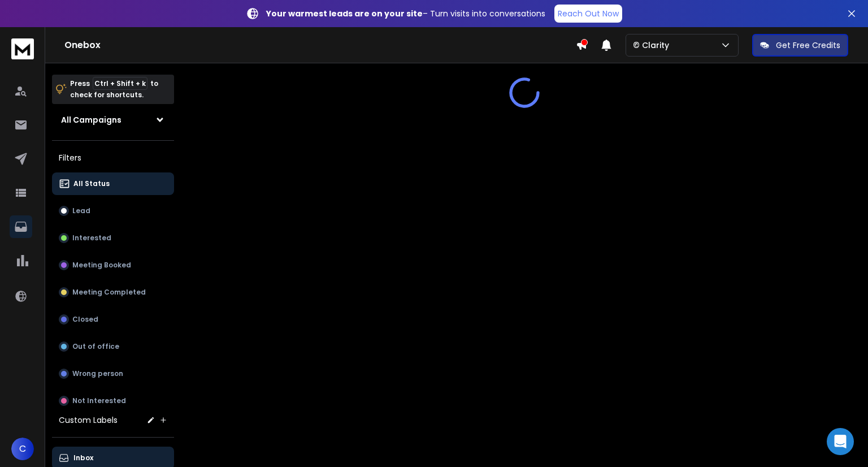  I want to click on button: Closed, so click(113, 319).